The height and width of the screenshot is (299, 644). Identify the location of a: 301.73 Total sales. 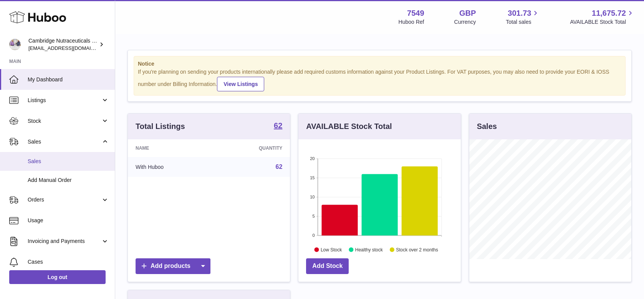
(523, 17).